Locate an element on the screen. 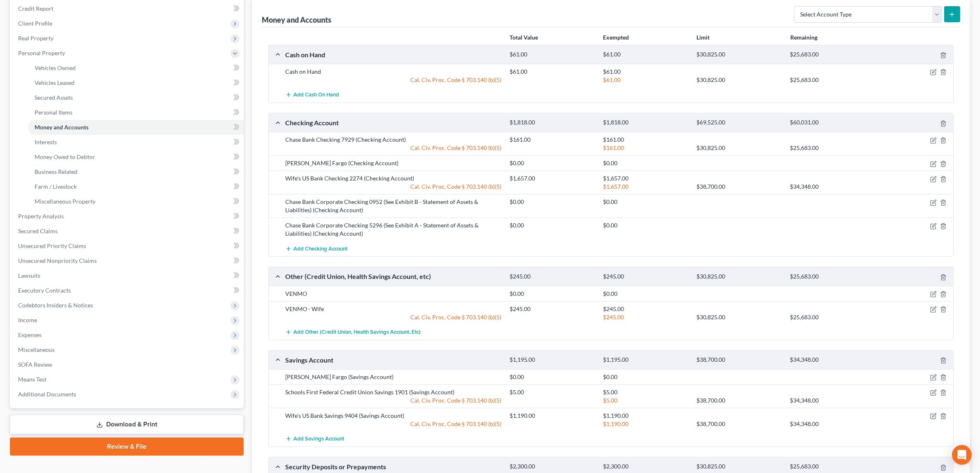  div: Wife's US Bank Checking 2274 (Checking Account) is located at coordinates (393, 178).